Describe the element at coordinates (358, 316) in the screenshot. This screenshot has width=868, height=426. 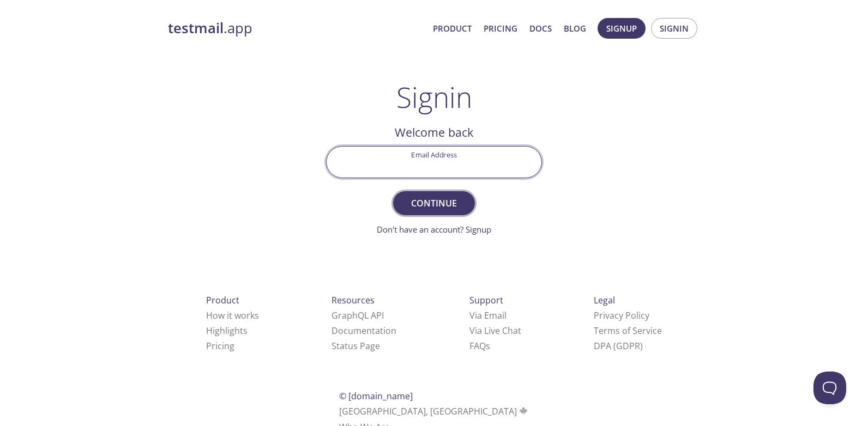
I see `a: GraphQL API` at that location.